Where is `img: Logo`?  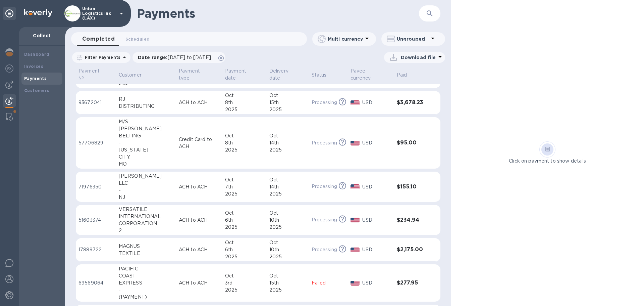 img: Logo is located at coordinates (38, 13).